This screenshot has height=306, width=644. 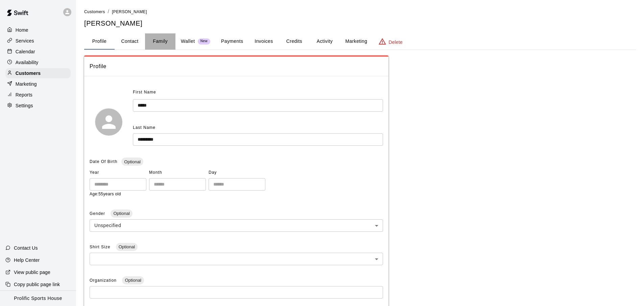 What do you see at coordinates (26, 260) in the screenshot?
I see `p: Help Center` at bounding box center [26, 260].